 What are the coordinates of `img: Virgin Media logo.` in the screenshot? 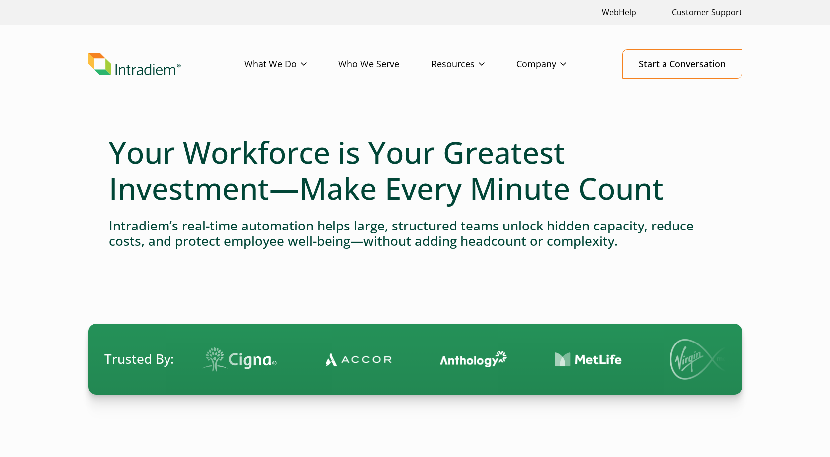 It's located at (704, 360).